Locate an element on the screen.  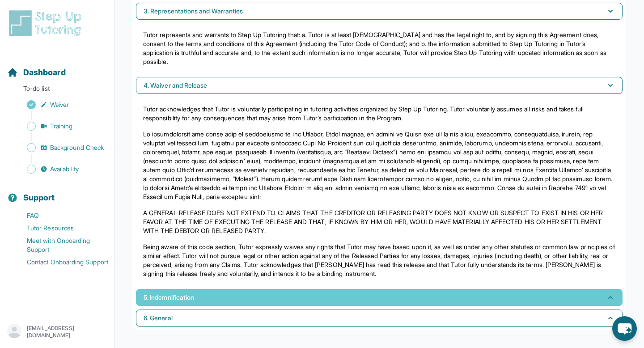
span: Training is located at coordinates (61, 126).